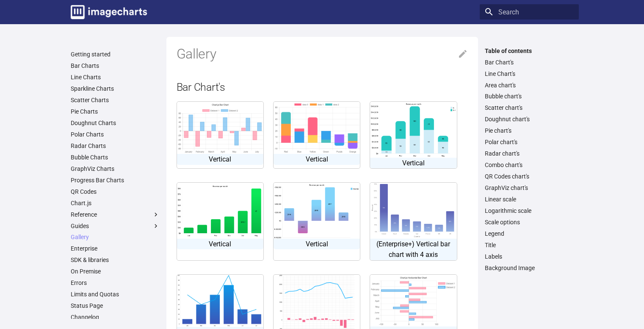  Describe the element at coordinates (529, 165) in the screenshot. I see `a: Combo chart's` at that location.